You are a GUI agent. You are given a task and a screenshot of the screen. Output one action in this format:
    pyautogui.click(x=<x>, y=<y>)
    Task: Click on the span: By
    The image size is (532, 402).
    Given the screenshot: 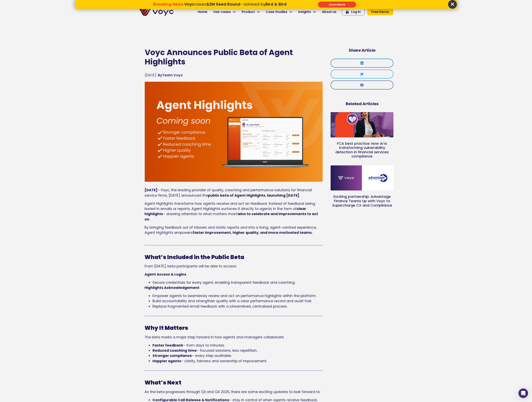 What is the action you would take?
    pyautogui.click(x=160, y=75)
    